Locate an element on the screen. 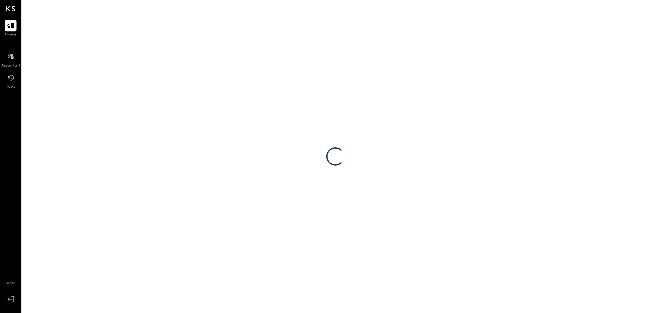 This screenshot has width=649, height=313. a: Tasks is located at coordinates (11, 81).